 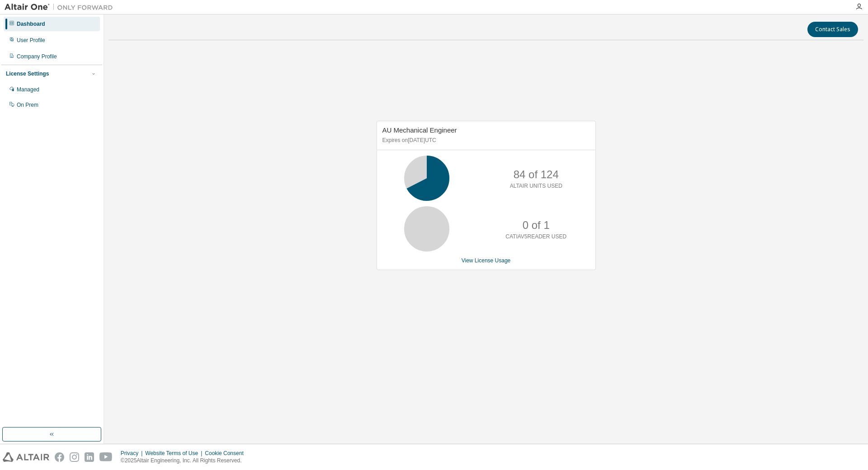 I want to click on img: linkedin.svg, so click(x=89, y=457).